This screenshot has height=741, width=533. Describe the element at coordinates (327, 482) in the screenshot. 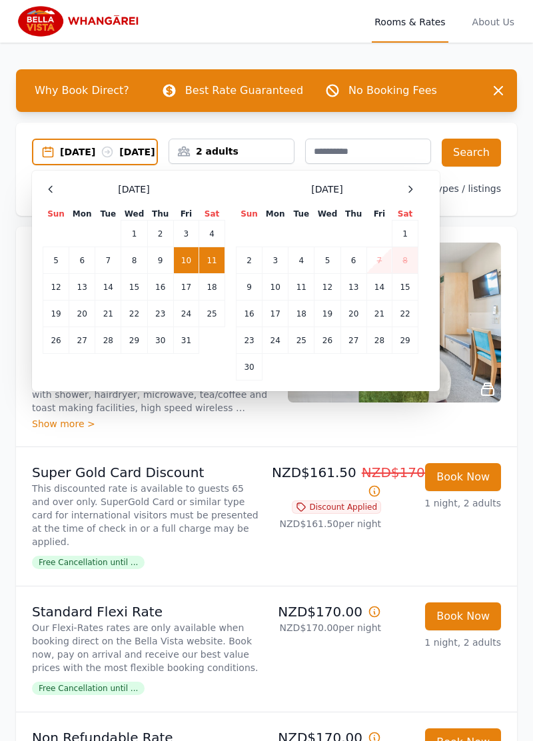

I see `p: NZD$161.50` at that location.